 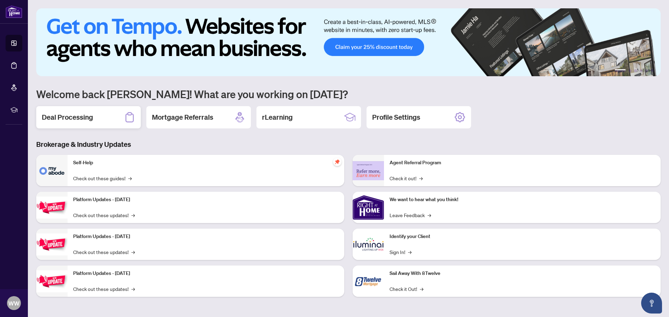 What do you see at coordinates (67, 117) in the screenshot?
I see `h2: Deal Processing` at bounding box center [67, 117].